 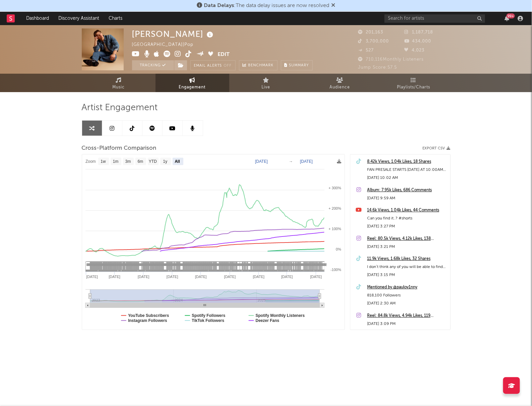 I want to click on em: Off, so click(x=228, y=66).